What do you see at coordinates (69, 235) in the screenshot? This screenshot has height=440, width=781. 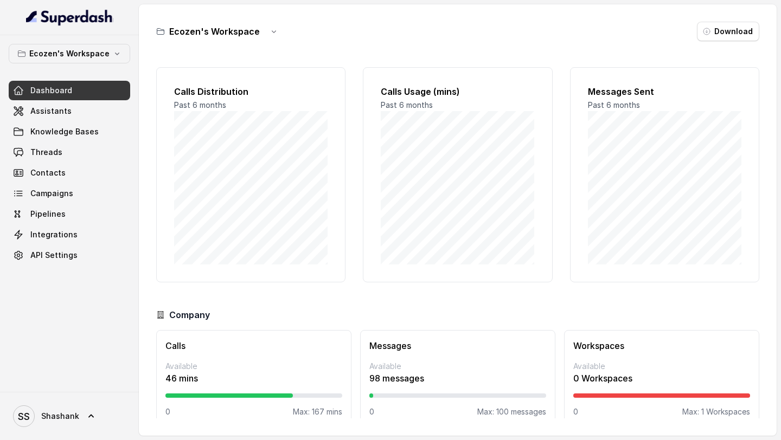 I see `a: Integrations` at bounding box center [69, 235].